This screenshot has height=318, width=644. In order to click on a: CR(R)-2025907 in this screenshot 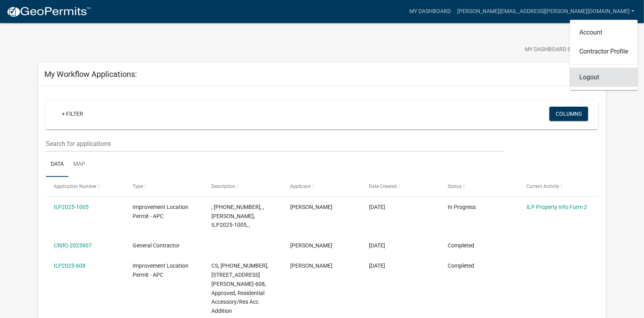, I will do `click(73, 245)`.